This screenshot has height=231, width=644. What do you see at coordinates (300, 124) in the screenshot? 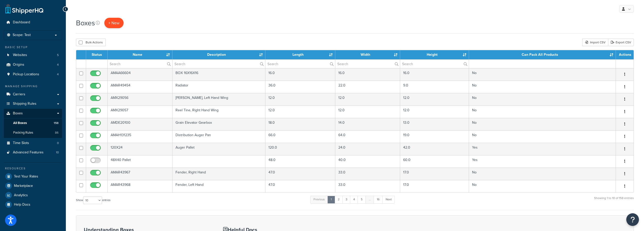
I see `td: 18.0` at bounding box center [300, 124].